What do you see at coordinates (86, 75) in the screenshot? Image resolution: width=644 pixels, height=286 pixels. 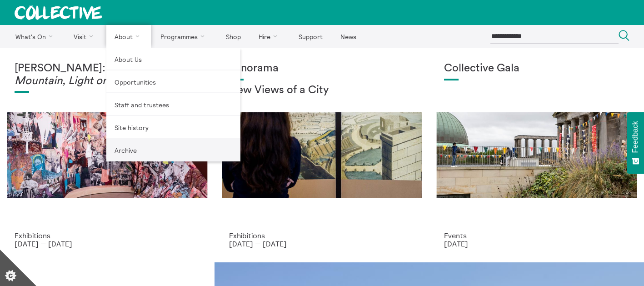 I see `em: Fire on the Mountain, Light on the Hill` at bounding box center [86, 75].